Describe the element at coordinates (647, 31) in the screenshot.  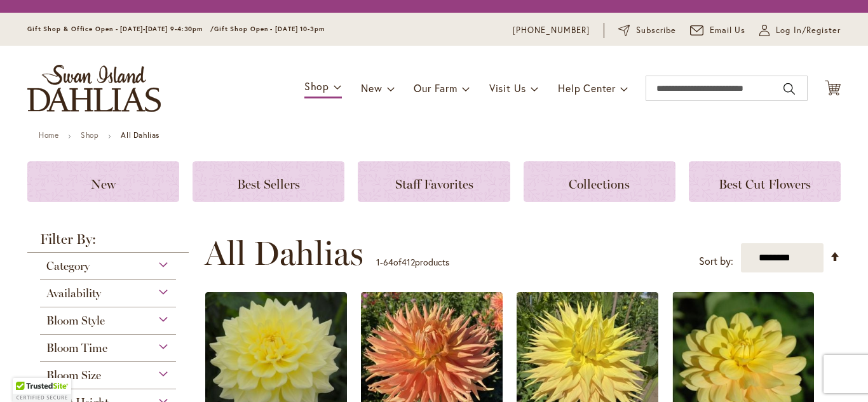
I see `a: Subscribe` at that location.